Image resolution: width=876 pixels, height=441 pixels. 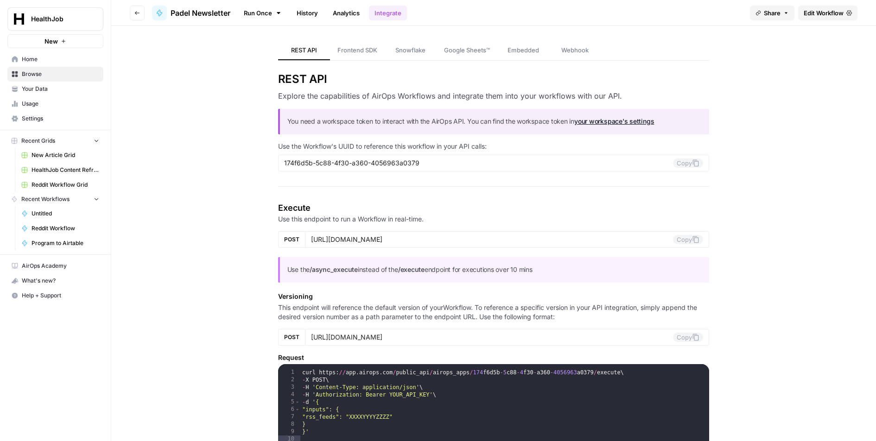 I want to click on a: Snowflake, so click(x=411, y=51).